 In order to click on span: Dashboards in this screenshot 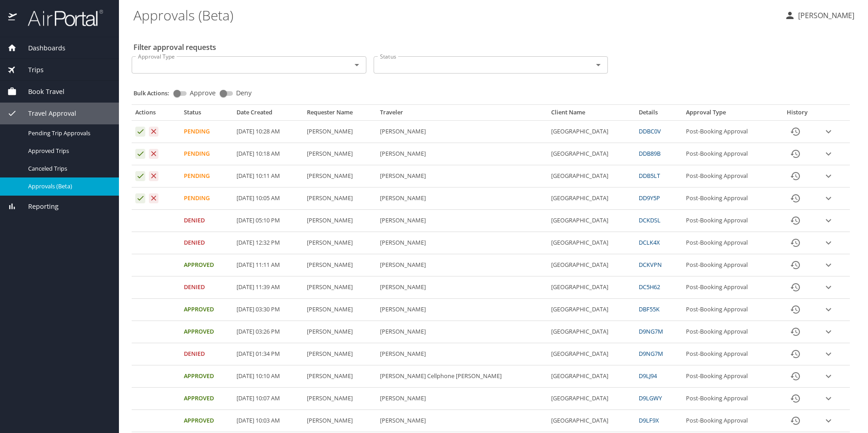, I will do `click(41, 48)`.